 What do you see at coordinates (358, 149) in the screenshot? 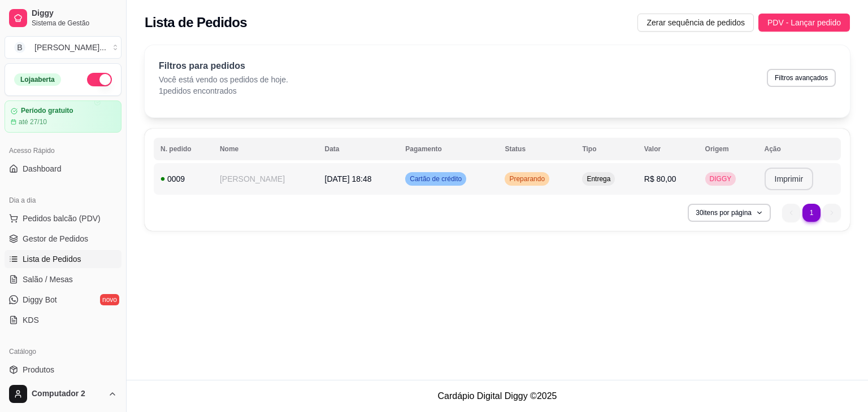
I see `th: Data` at bounding box center [358, 149].